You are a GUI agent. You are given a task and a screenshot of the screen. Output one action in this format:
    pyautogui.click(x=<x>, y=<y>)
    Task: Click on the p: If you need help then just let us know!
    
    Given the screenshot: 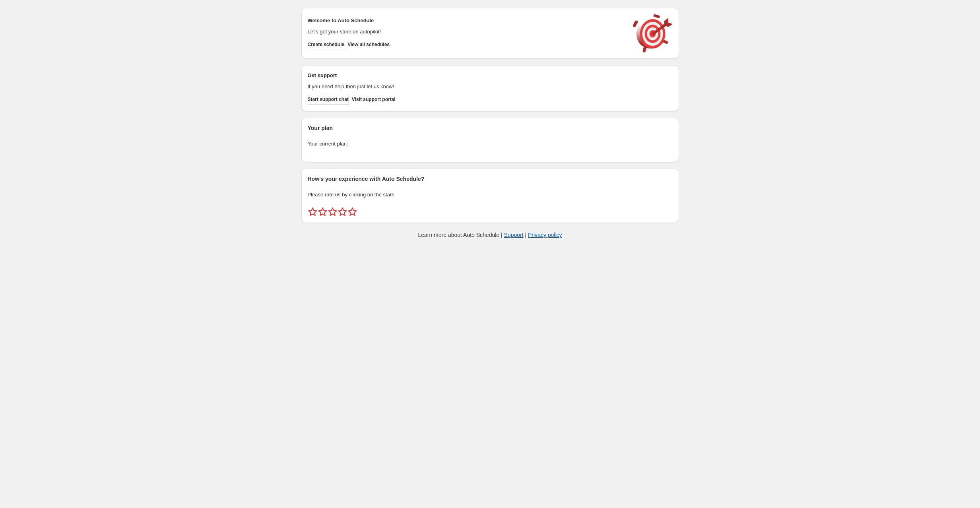 What is the action you would take?
    pyautogui.click(x=466, y=87)
    